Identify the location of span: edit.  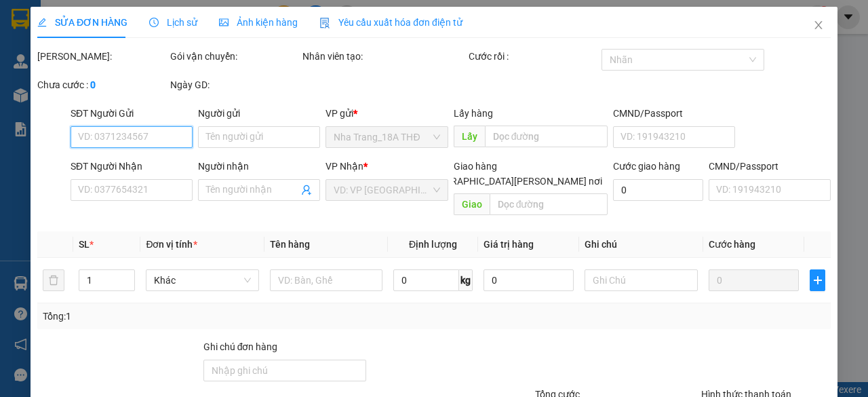
(42, 23).